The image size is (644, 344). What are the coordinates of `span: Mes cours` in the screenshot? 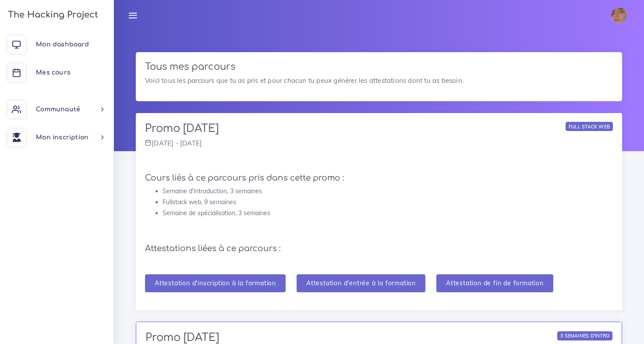 It's located at (53, 72).